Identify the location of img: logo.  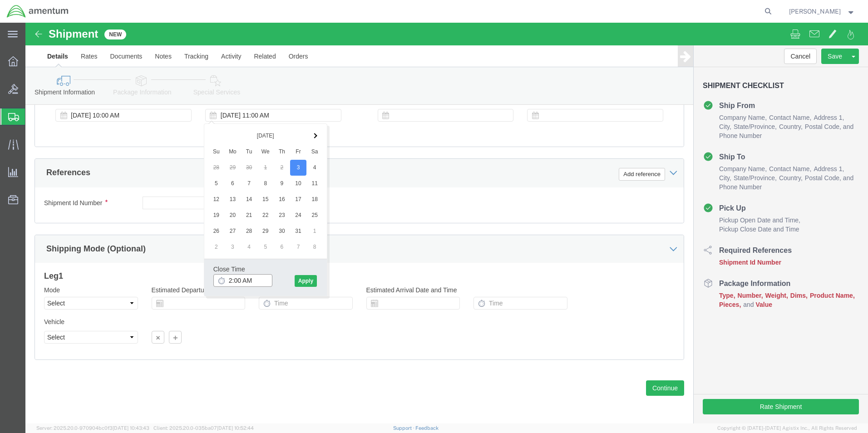
(38, 11).